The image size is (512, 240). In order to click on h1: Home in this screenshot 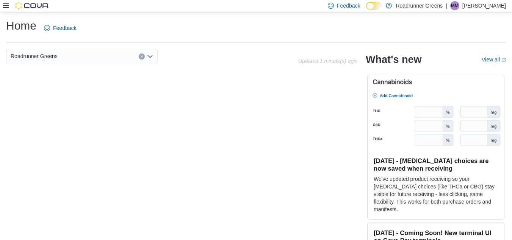, I will do `click(21, 26)`.